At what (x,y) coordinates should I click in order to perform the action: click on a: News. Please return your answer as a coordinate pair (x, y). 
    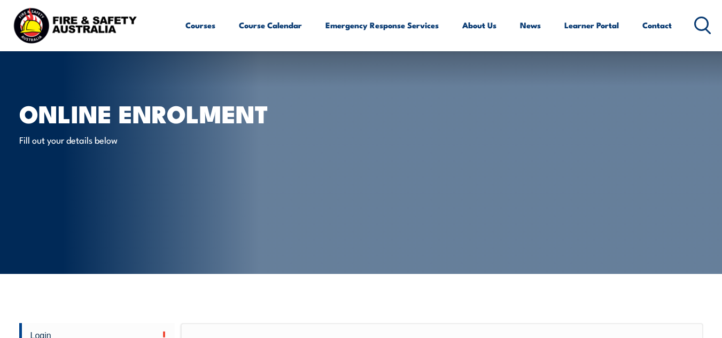
    Looking at the image, I should click on (530, 25).